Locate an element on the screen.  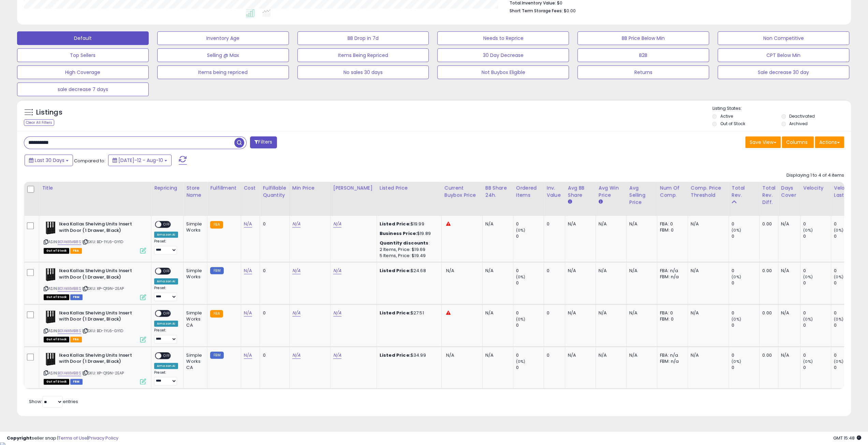
div: Cost is located at coordinates (250, 188).